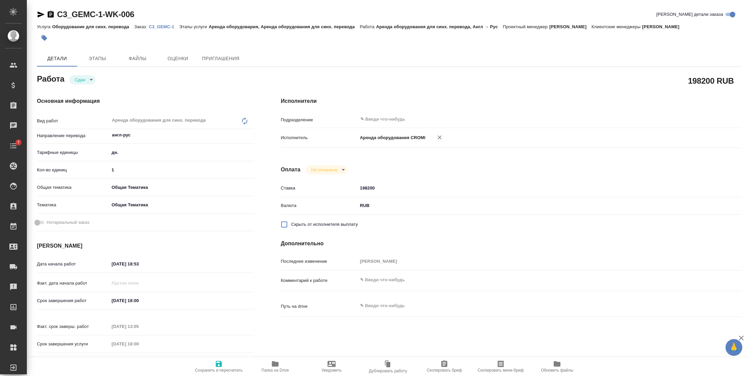  Describe the element at coordinates (319, 280) in the screenshot. I see `p: Комментарий к работе` at that location.